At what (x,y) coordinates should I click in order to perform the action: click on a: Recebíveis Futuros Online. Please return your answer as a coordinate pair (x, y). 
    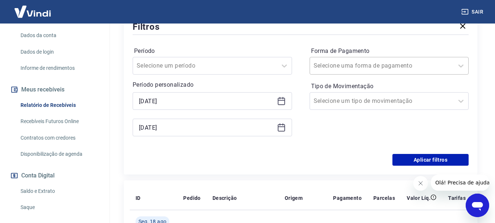
    Looking at the image, I should click on (59, 121).